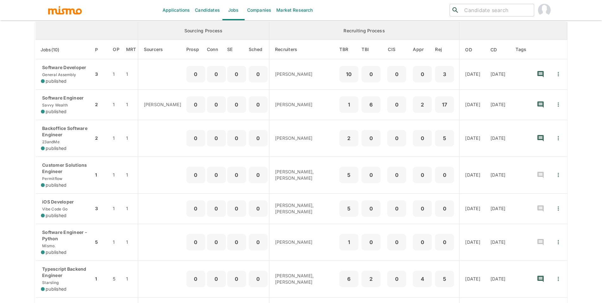 The width and height of the screenshot is (602, 303). What do you see at coordinates (371, 49) in the screenshot?
I see `th: To Be Interviewed` at bounding box center [371, 49].